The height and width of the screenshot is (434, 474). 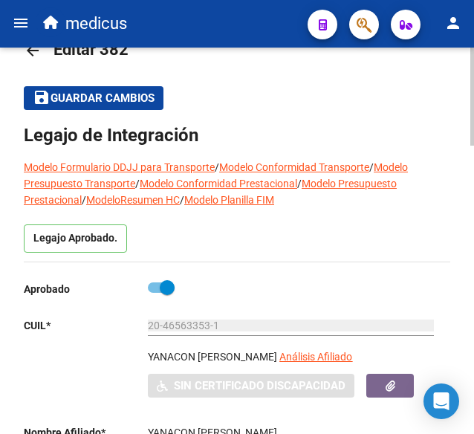 I want to click on h1: Legajo de Integración, so click(x=237, y=135).